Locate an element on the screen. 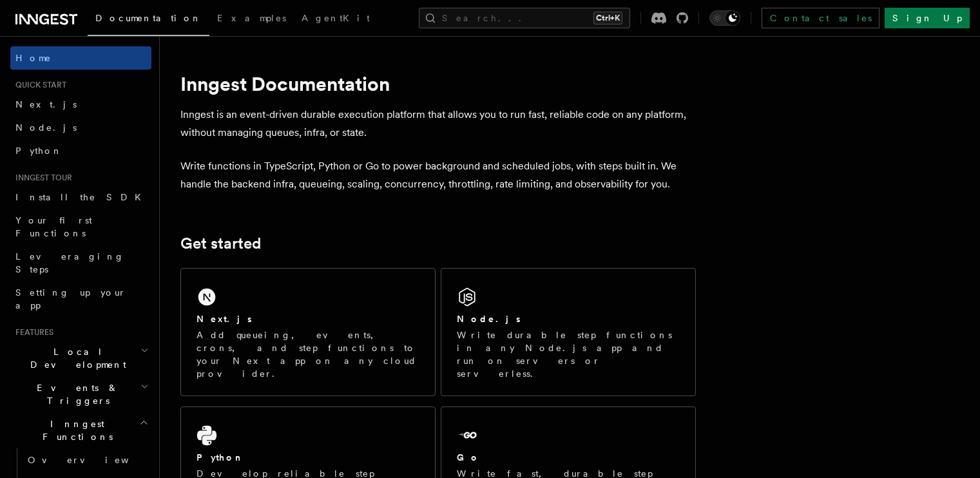  a: Get started is located at coordinates (221, 244).